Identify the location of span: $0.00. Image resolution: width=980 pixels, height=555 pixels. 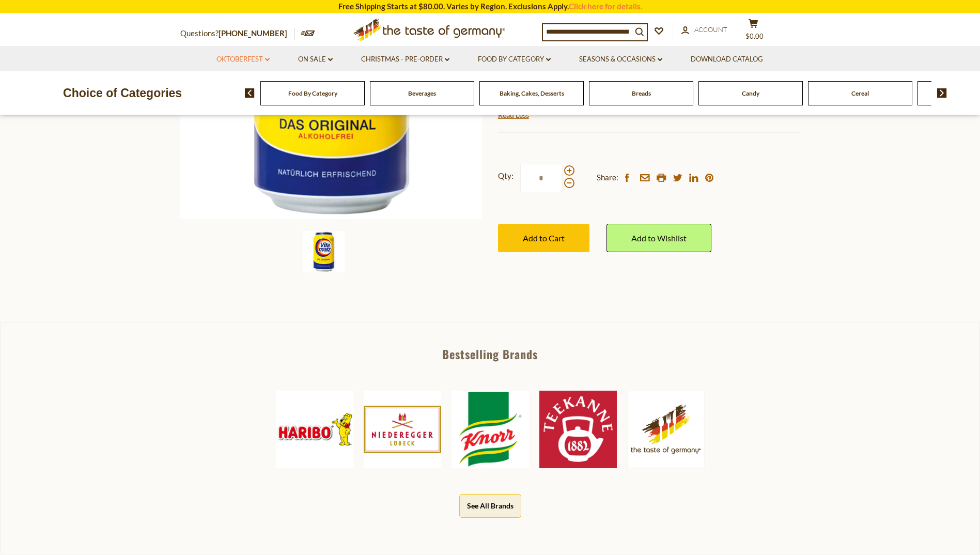
(754, 36).